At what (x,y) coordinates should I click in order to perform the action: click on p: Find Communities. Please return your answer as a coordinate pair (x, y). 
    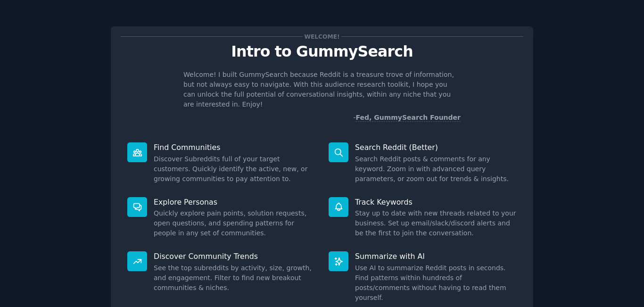
    Looking at the image, I should click on (234, 147).